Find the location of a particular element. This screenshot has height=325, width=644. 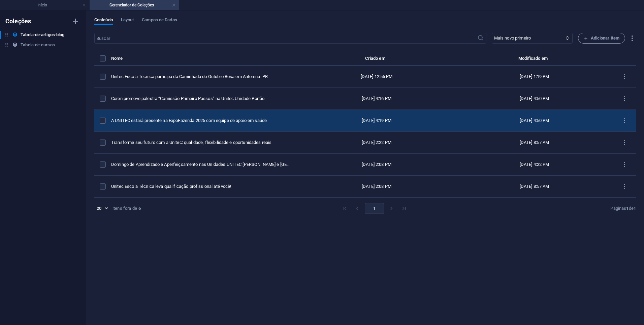

div: Transforme seu futuro com a Unitec: qualidade, flexibilidade e oportunidades reais is located at coordinates (202, 143).